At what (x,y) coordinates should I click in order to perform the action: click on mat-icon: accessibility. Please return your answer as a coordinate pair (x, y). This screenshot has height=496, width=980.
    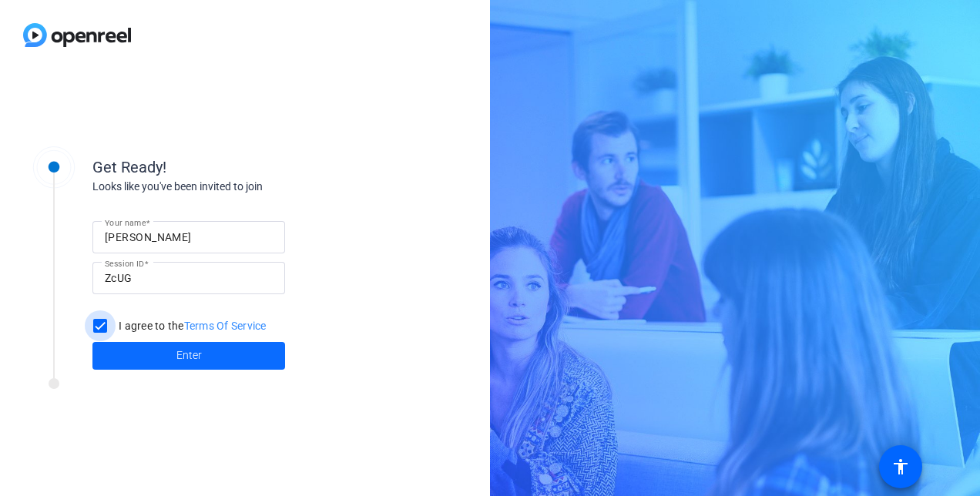
    Looking at the image, I should click on (901, 466).